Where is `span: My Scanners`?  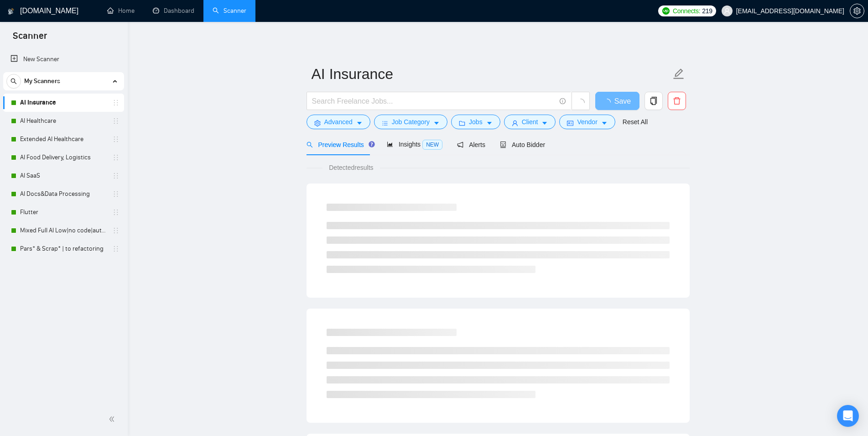 span: My Scanners is located at coordinates (42, 81).